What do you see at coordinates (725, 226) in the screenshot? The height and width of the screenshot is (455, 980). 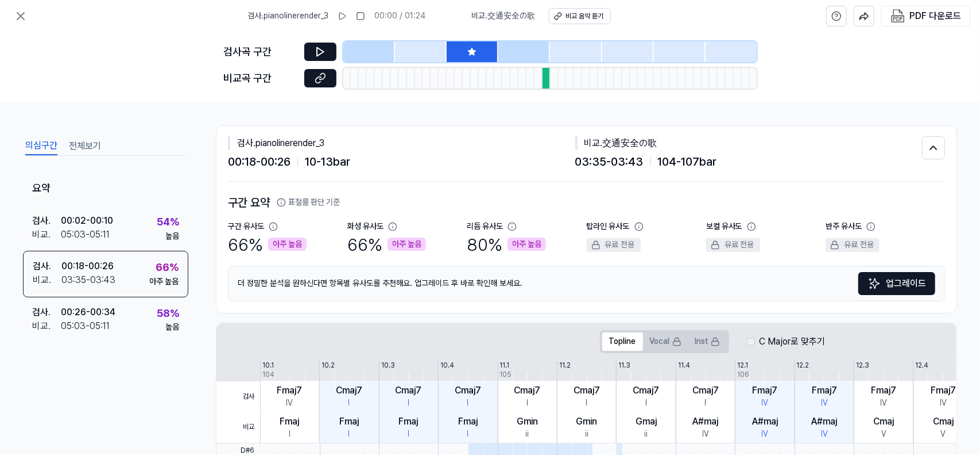 I see `div: 보컬 유사도` at bounding box center [725, 226].